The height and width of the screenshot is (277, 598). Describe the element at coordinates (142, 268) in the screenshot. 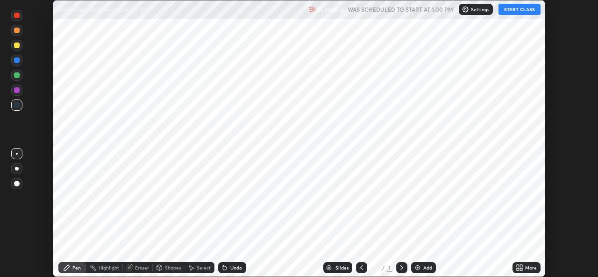

I see `div: Eraser` at that location.